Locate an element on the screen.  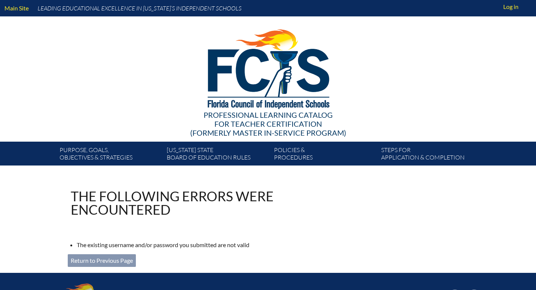
span: for Teacher Certification is located at coordinates (268, 124).